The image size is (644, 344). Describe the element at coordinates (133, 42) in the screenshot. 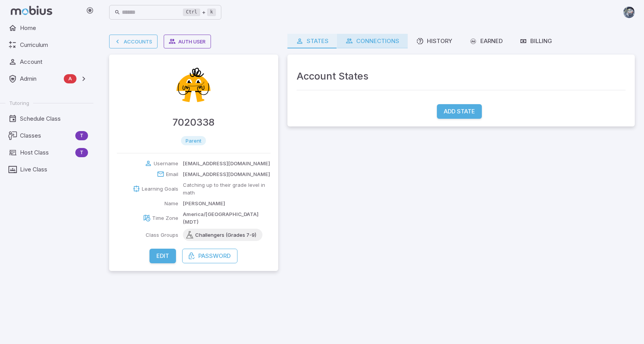

I see `a: Accounts` at that location.